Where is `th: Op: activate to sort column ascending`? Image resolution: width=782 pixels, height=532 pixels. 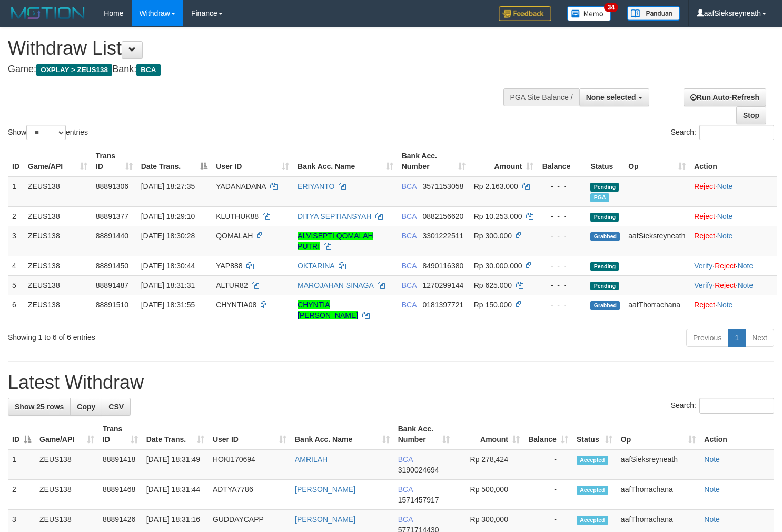
th: Op: activate to sort column ascending is located at coordinates (657, 162).